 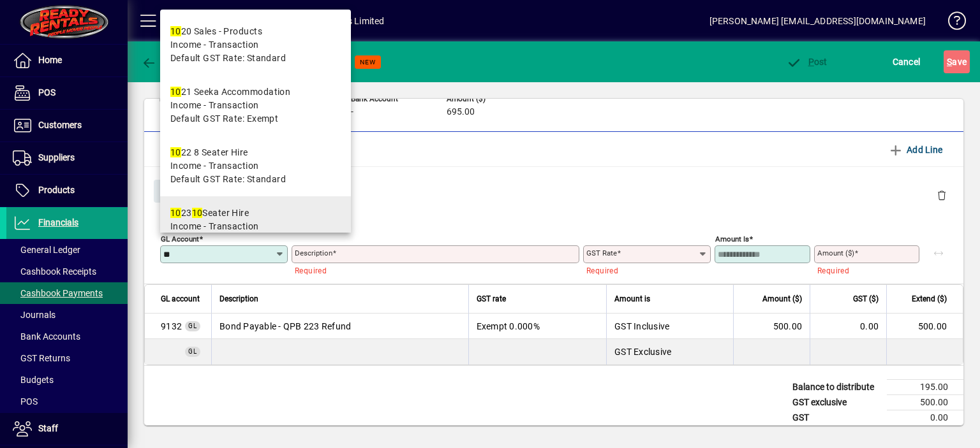 What do you see at coordinates (163, 62) in the screenshot?
I see `app-page-header-button: Back` at bounding box center [163, 62].